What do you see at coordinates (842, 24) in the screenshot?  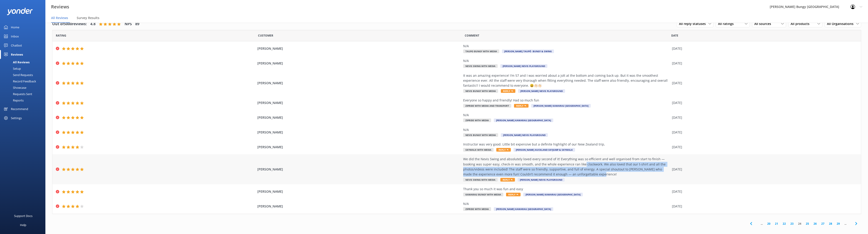 I see `span: All Organisations` at bounding box center [842, 24].